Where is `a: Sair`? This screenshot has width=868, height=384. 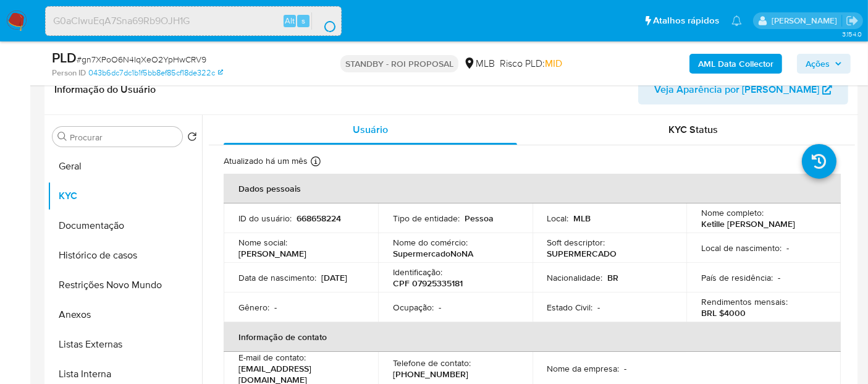
a: Sair is located at coordinates (852, 20).